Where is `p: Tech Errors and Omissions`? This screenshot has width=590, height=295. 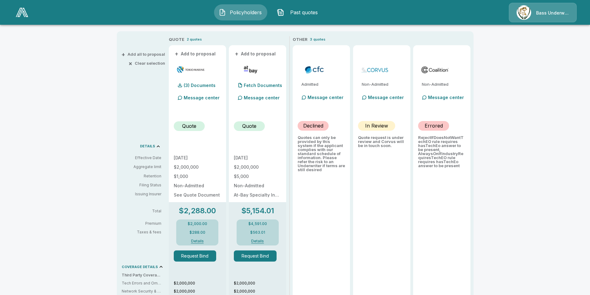 p: Tech Errors and Omissions is located at coordinates (141, 283).